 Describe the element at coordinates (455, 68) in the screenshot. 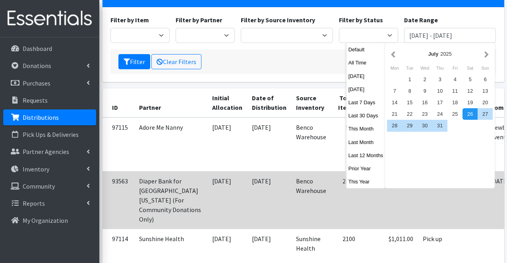

I see `div: Friday` at that location.